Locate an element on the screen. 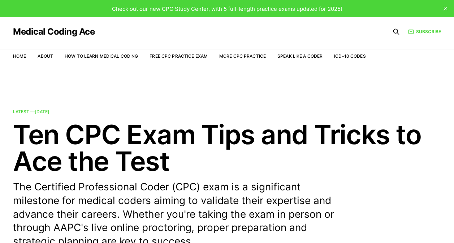 This screenshot has width=454, height=243. span: Latest — is located at coordinates (31, 112).